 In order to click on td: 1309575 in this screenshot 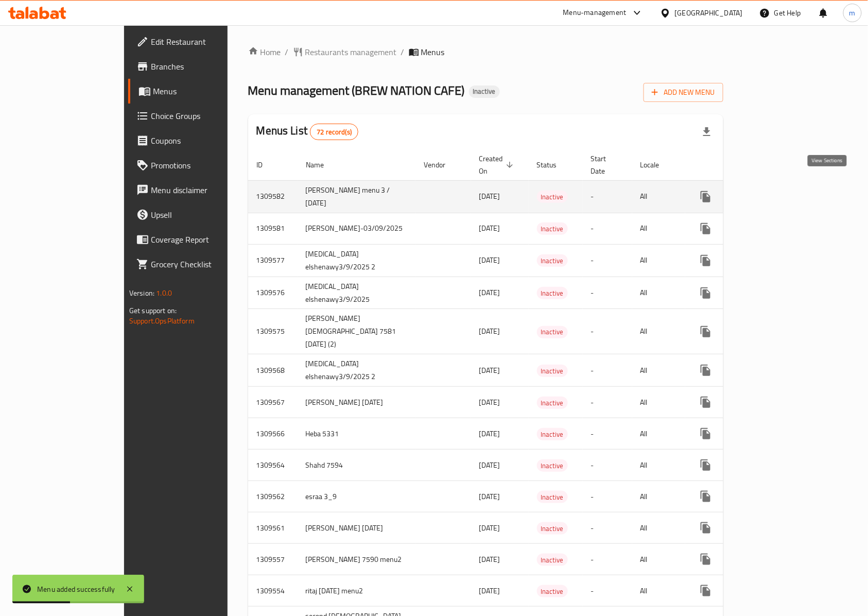, I will do `click(273, 331)`.